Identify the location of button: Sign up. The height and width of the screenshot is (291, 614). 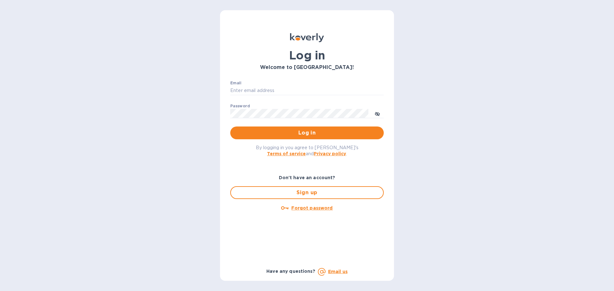
(307, 193).